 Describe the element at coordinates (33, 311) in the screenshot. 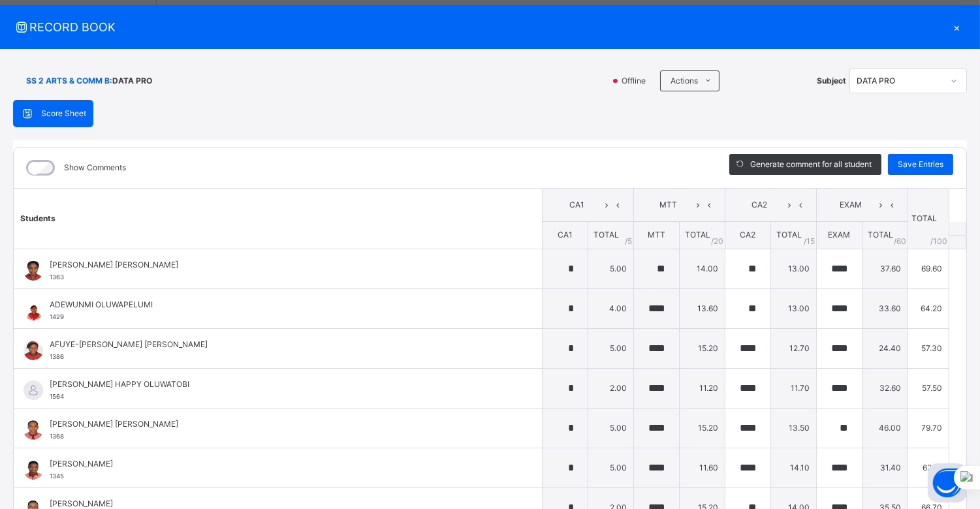

I see `img: 1429.png` at that location.